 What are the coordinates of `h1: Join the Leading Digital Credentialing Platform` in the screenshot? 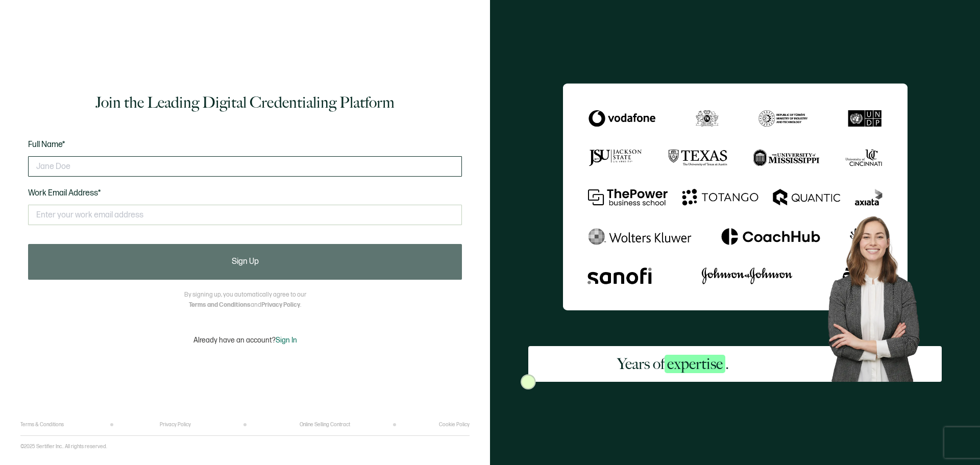 It's located at (245, 103).